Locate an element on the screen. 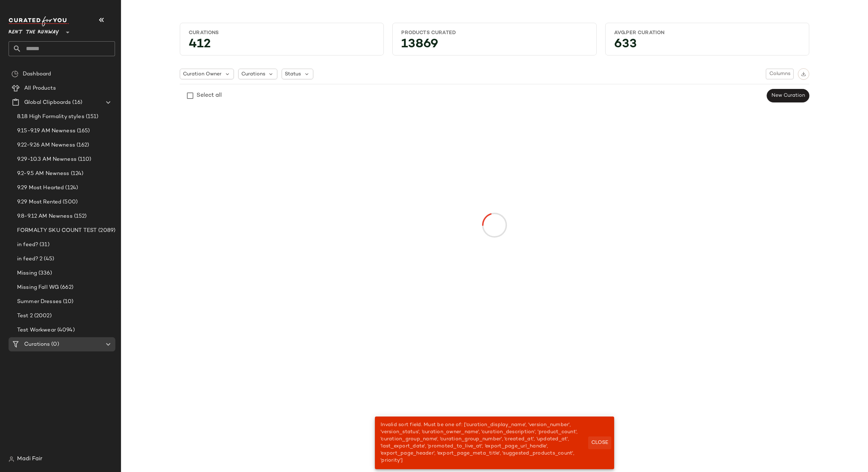  div: Avg.per Curation is located at coordinates (707, 33).